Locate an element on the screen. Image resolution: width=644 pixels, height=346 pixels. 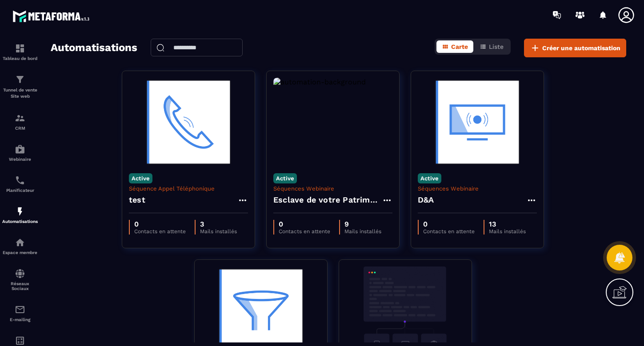
a: automationsautomationsWebinaire is located at coordinates (20, 153).